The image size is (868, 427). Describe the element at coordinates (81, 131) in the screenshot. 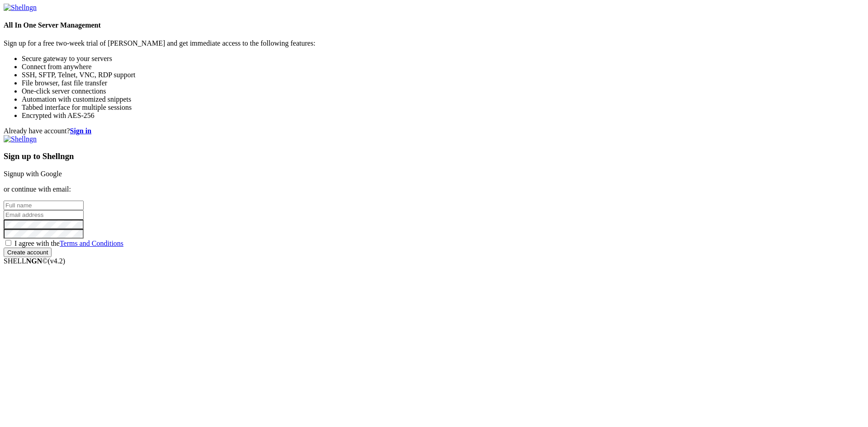

I see `strong: Sign in` at that location.